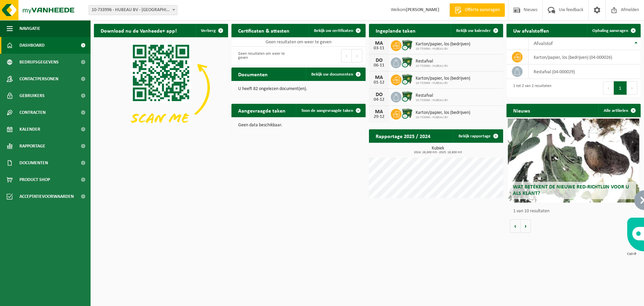 This screenshot has width=644, height=306. I want to click on a: Offerte aanvragen, so click(477, 10).